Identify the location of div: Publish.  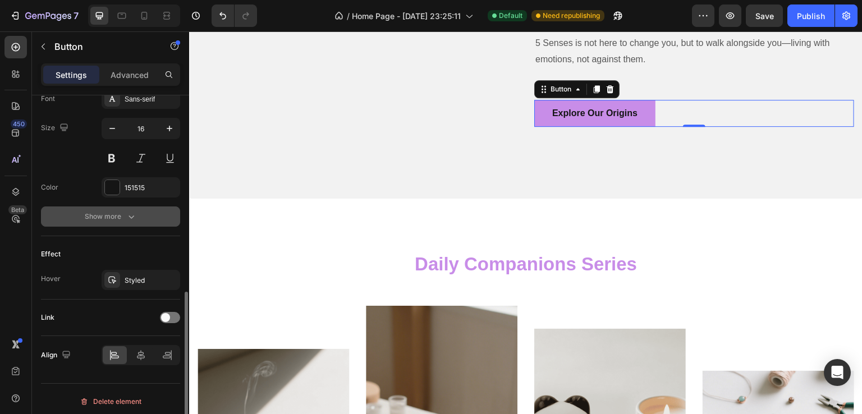
(811, 16).